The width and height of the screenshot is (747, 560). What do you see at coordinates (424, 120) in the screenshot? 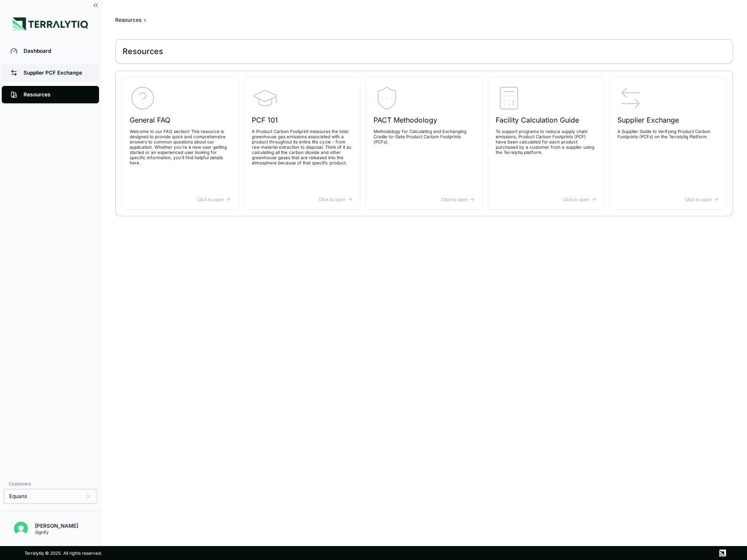
I see `h3: PACT Methodology` at bounding box center [424, 120].